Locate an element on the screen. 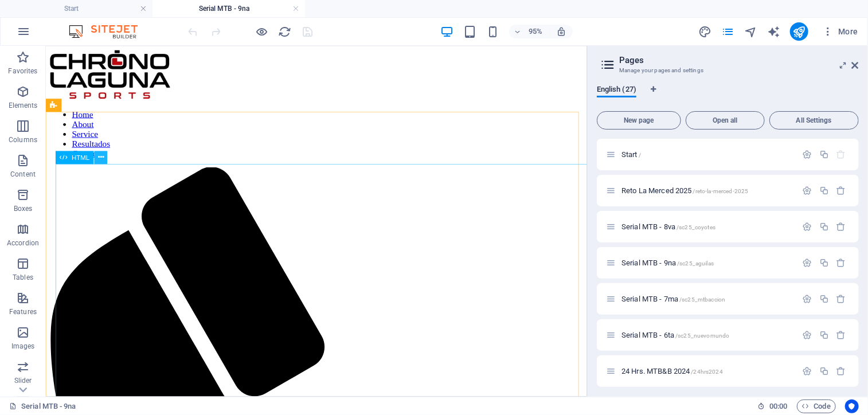  button: design is located at coordinates (705, 32).